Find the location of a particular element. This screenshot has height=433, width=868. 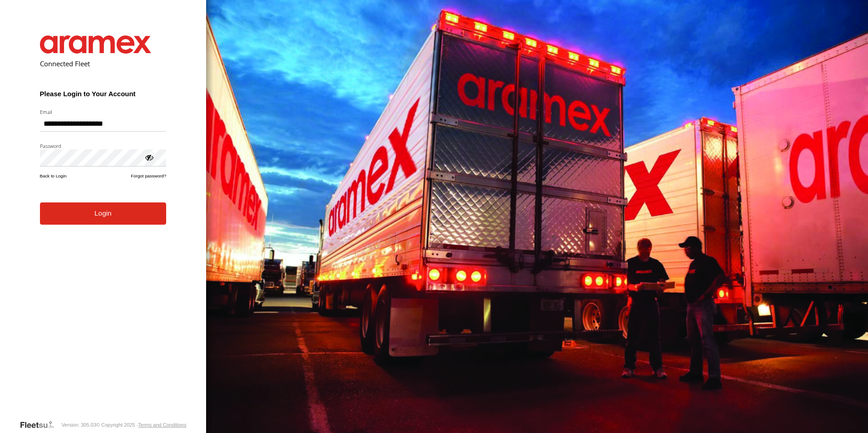

a: Forgot password? is located at coordinates (148, 176).